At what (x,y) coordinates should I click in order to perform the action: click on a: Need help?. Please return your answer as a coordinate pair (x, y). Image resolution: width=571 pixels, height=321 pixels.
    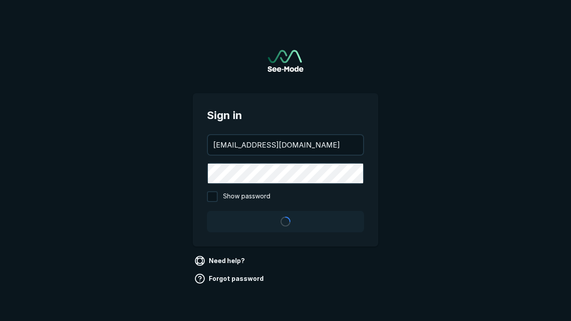
    Looking at the image, I should click on (221, 261).